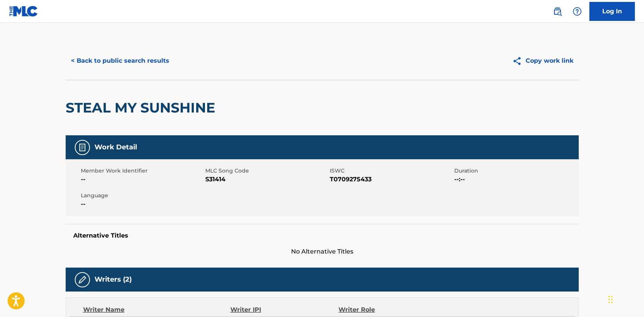  I want to click on button: < Back to public search results, so click(120, 61).